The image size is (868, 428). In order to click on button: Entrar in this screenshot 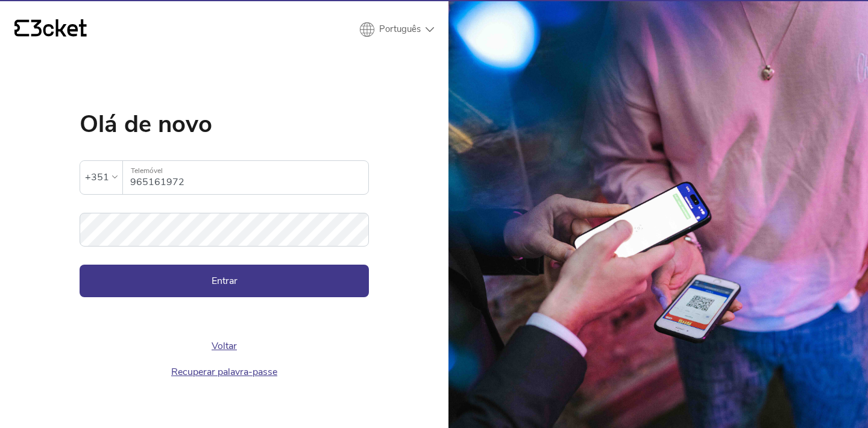, I will do `click(224, 281)`.